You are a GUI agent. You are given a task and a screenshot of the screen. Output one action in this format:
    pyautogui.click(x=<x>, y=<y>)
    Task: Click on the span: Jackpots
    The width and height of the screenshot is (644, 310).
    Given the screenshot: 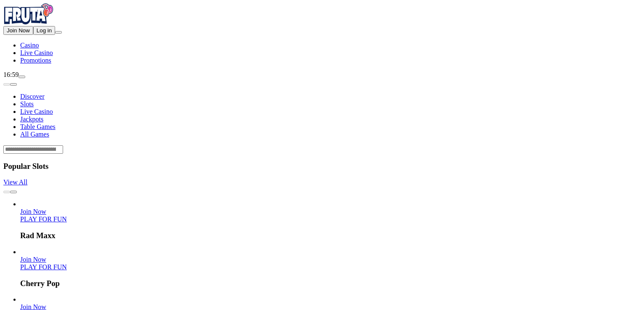 What is the action you would take?
    pyautogui.click(x=32, y=119)
    